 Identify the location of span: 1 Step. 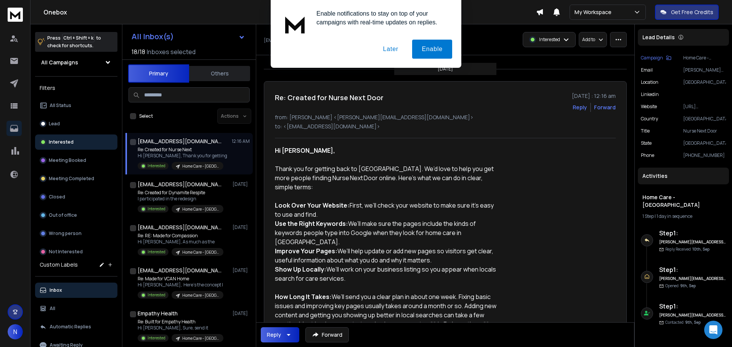
(648, 216).